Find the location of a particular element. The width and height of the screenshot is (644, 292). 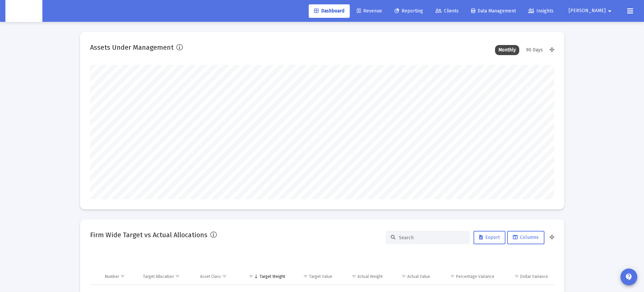

span: Show filter options for column 'Target Allocation' is located at coordinates (177, 276).